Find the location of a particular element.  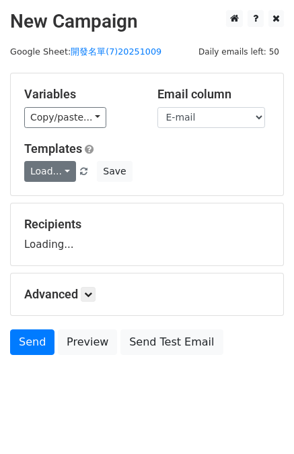

a: Copy/paste... is located at coordinates (65, 117).